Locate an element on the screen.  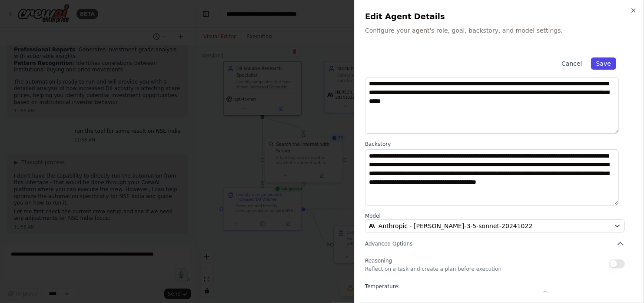
button: Save is located at coordinates (604, 64).